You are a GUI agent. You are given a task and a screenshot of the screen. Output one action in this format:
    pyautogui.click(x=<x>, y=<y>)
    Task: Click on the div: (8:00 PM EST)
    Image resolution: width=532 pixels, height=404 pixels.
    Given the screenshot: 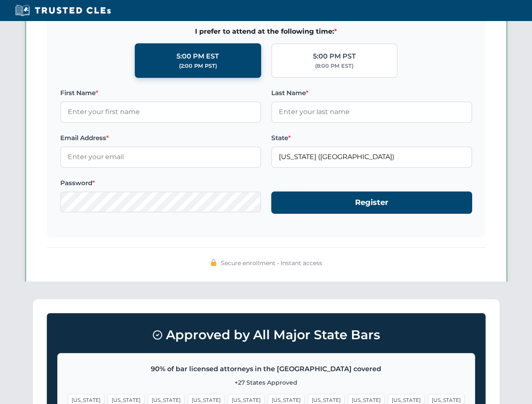 What is the action you would take?
    pyautogui.click(x=334, y=66)
    